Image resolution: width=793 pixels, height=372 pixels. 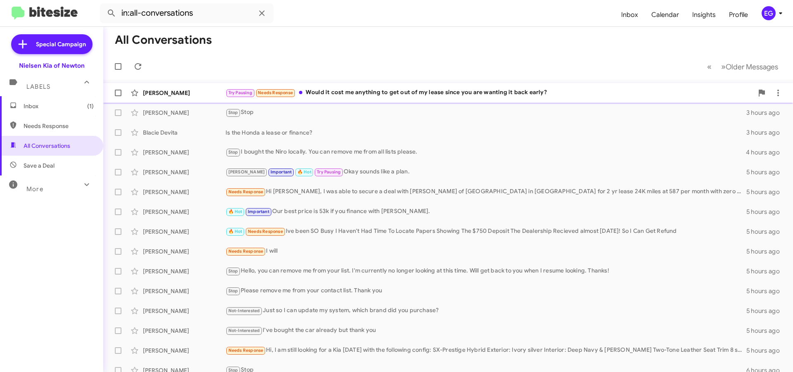 What do you see at coordinates (47, 146) in the screenshot?
I see `span: All Conversations` at bounding box center [47, 146].